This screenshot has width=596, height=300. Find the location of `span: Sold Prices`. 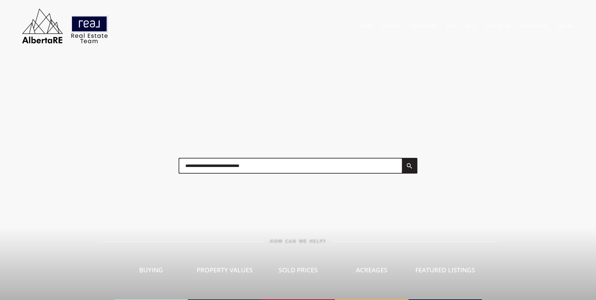

span: Sold Prices is located at coordinates (298, 270).